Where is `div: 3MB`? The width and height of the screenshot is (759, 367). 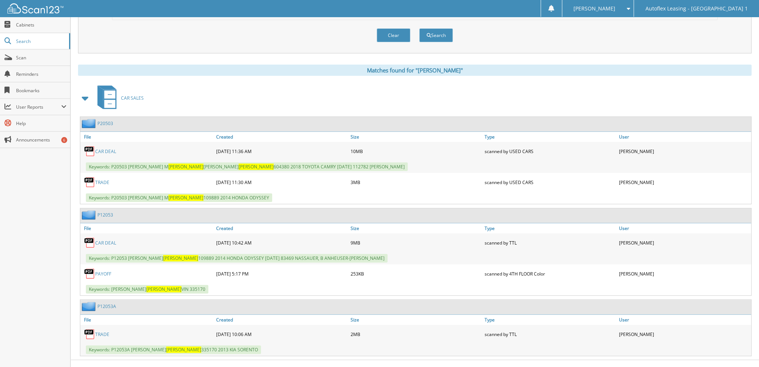
div: 3MB is located at coordinates (416, 182).